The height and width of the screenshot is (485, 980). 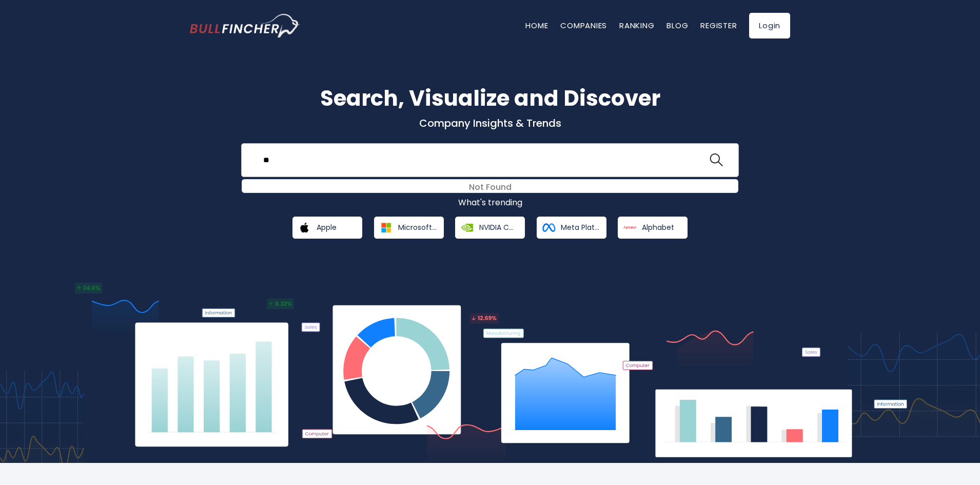 What do you see at coordinates (328, 227) in the screenshot?
I see `a: Apple` at bounding box center [328, 227].